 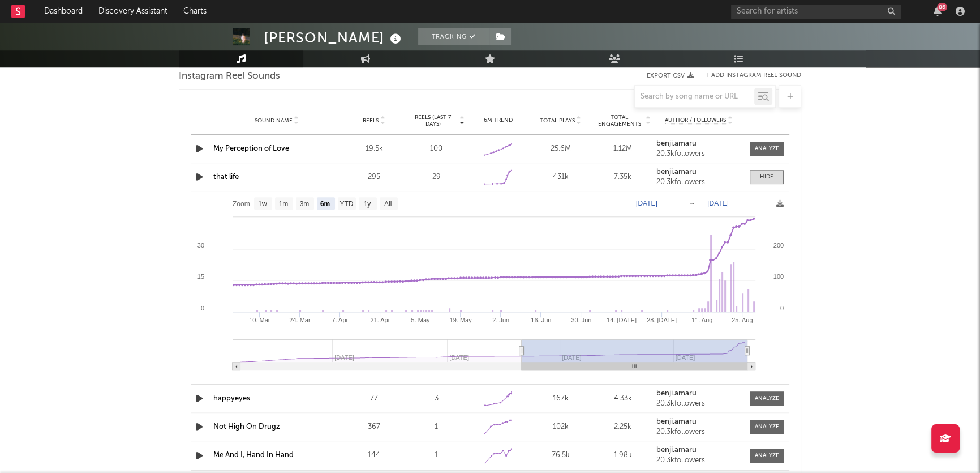 What do you see at coordinates (581, 320) in the screenshot?
I see `text: 30. Jun` at bounding box center [581, 320].